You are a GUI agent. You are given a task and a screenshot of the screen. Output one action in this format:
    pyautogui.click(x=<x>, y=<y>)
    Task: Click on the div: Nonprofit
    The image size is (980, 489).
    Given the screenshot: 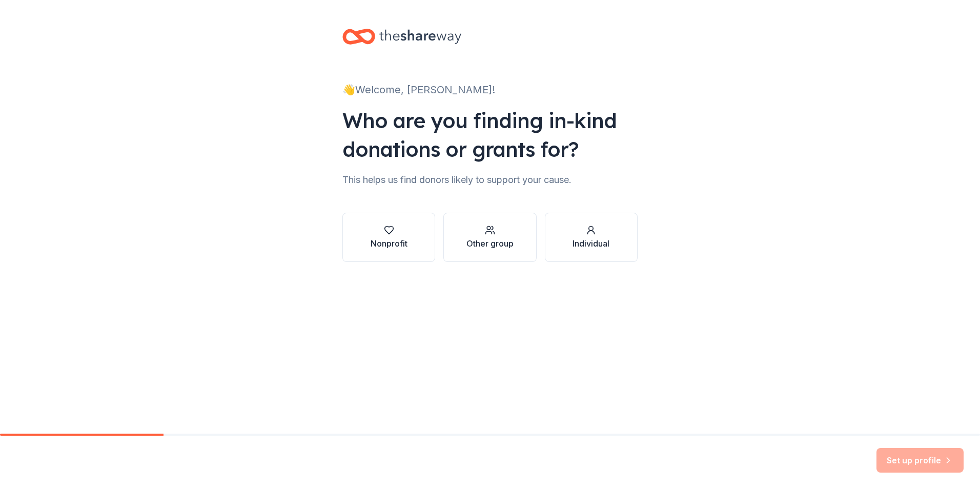 What is the action you would take?
    pyautogui.click(x=389, y=243)
    